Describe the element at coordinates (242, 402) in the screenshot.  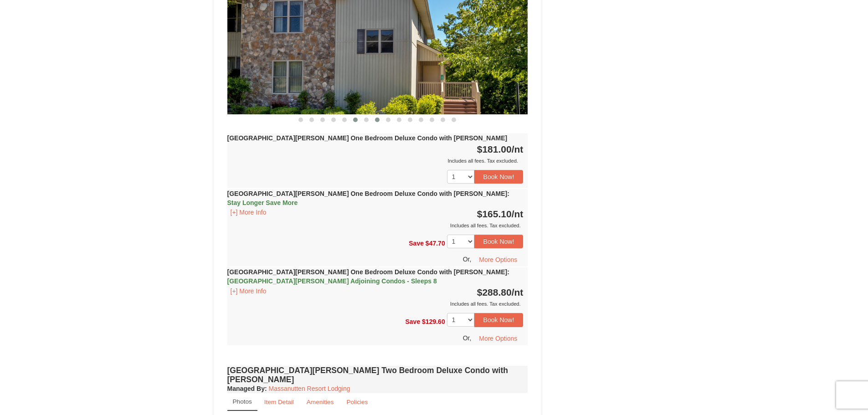
I see `a: Photos` at that location.